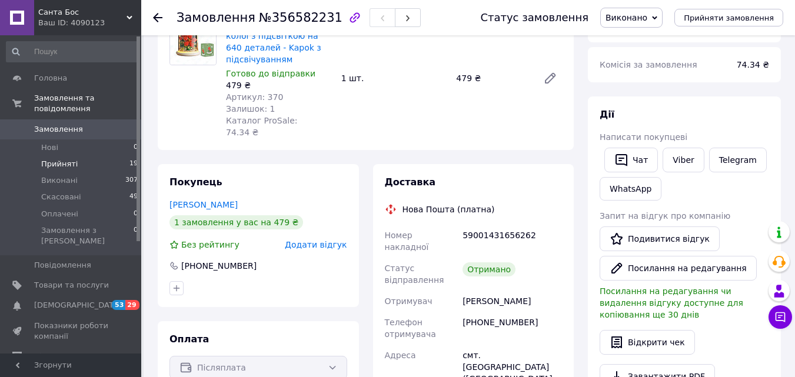  What do you see at coordinates (643, 137) in the screenshot?
I see `span: Написати покупцеві` at bounding box center [643, 137].